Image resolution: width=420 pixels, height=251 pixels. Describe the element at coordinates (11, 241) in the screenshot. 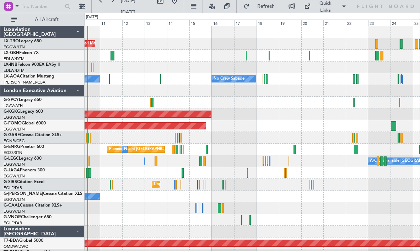

I see `span: T7-BDA` at that location.